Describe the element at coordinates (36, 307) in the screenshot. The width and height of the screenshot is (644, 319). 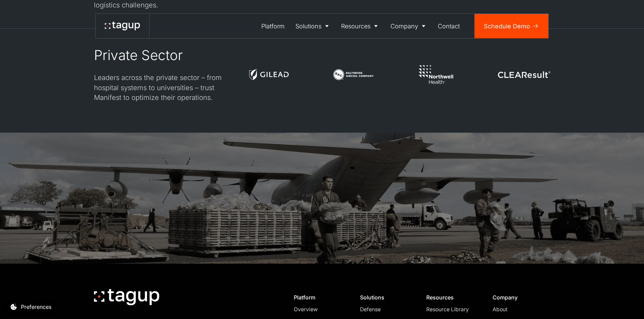
I see `div: Preferences` at that location.